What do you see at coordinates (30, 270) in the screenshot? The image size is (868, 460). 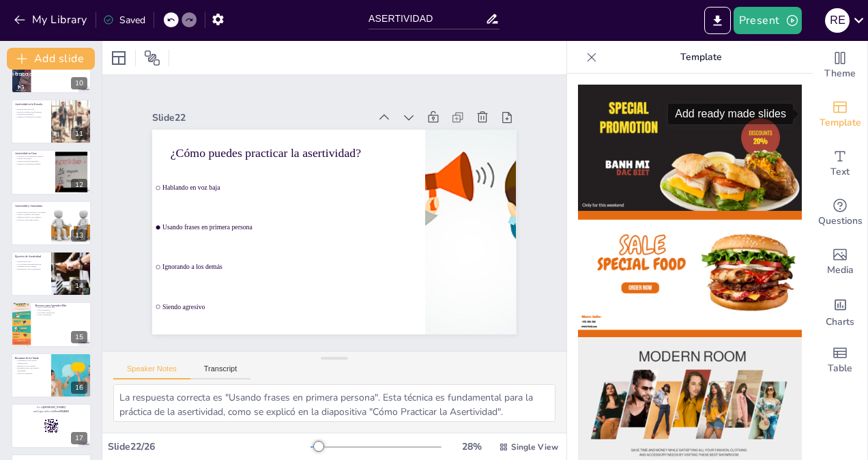 I see `p: Reflexionar sobre la experiencia.` at bounding box center [30, 270].